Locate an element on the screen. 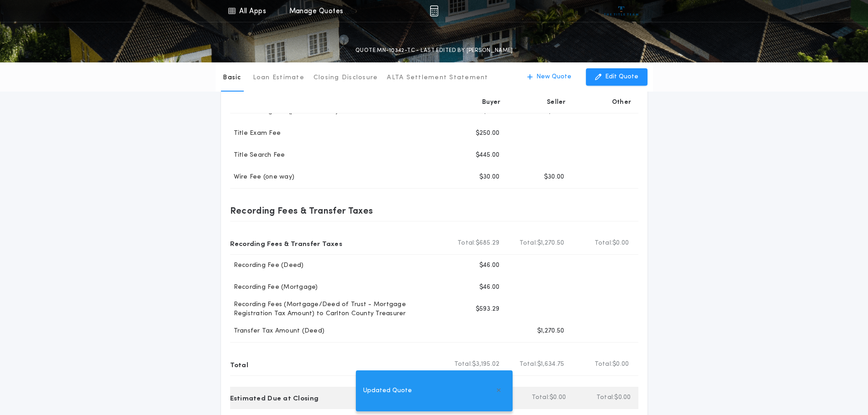  p: $445.00 is located at coordinates (488, 156).